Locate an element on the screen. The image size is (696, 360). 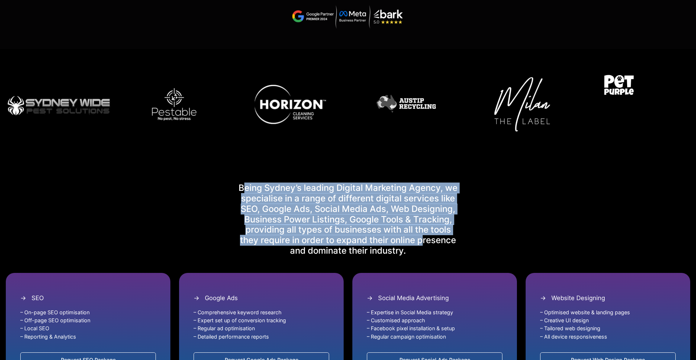
p: – Expertise in Social Media strategy – Customised approach – Facebook pixel installation & setup ... is located at coordinates (435, 324).